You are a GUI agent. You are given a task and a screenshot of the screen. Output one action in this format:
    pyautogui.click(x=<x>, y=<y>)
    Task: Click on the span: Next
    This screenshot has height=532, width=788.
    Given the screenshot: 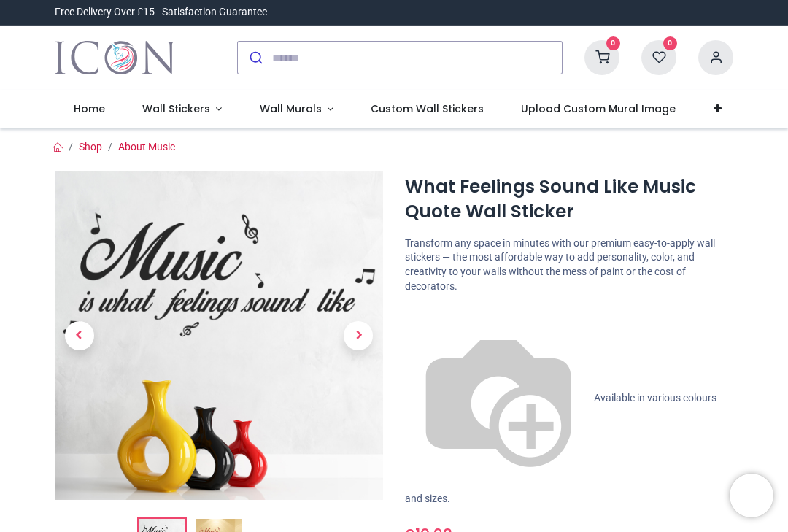 What is the action you would take?
    pyautogui.click(x=358, y=335)
    